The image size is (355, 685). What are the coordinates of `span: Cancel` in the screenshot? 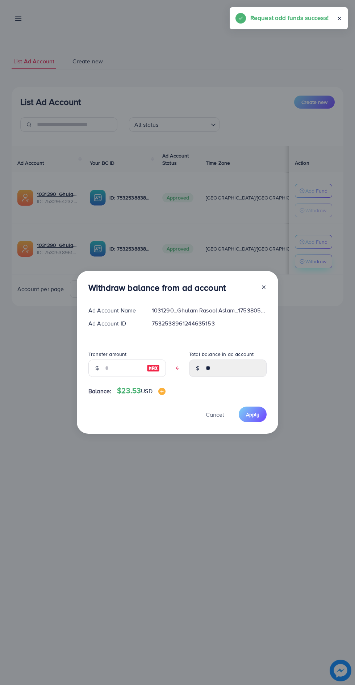 It's located at (215, 415).